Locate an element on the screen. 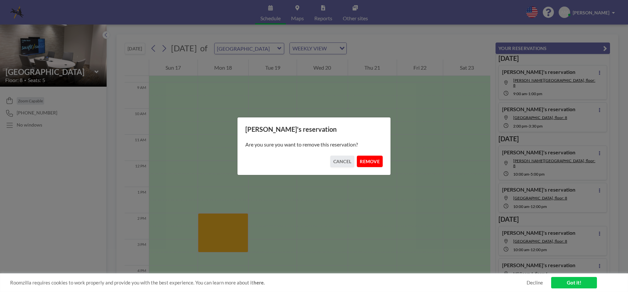  button: REMOVE is located at coordinates (369, 161).